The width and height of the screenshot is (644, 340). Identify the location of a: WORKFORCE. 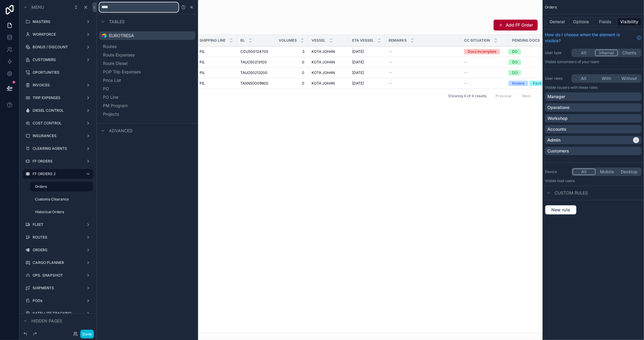
(57, 34).